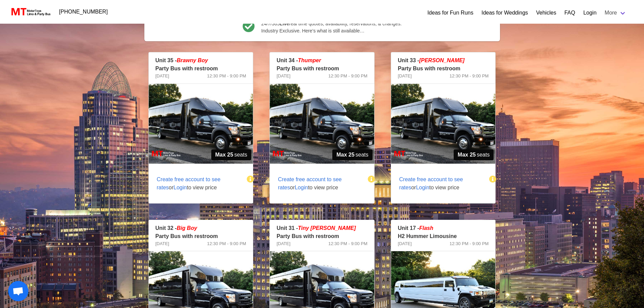 The height and width of the screenshot is (308, 644). What do you see at coordinates (450, 12) in the screenshot?
I see `a: Ideas for Fun Runs` at bounding box center [450, 12].